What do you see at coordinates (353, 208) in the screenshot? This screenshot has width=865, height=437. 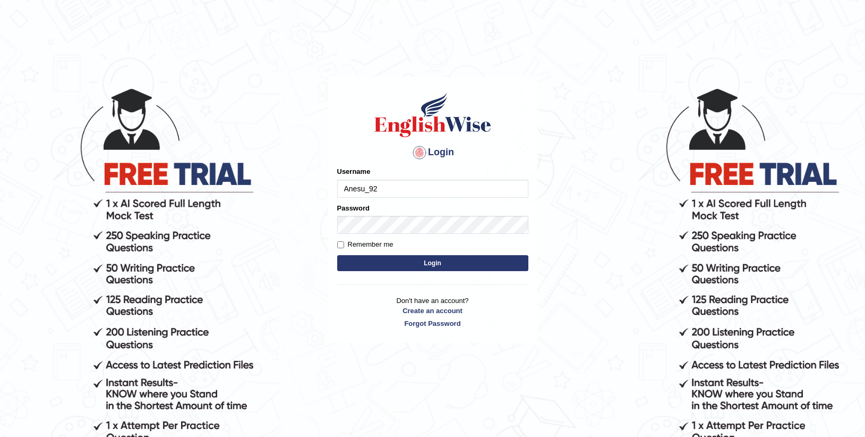 I see `label: Password` at bounding box center [353, 208].